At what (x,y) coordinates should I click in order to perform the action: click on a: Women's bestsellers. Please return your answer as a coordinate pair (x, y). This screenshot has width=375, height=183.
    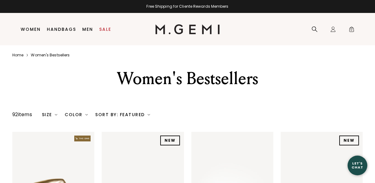
    Looking at the image, I should click on (50, 55).